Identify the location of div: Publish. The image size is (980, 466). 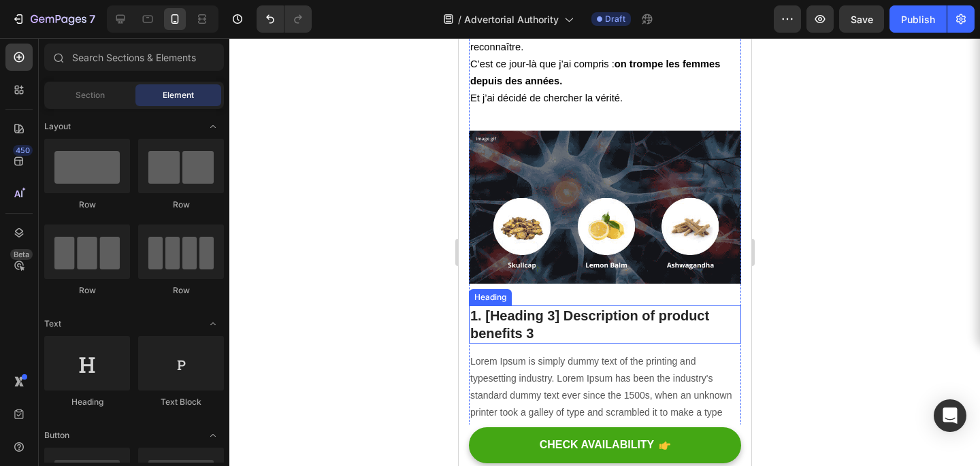
(918, 19).